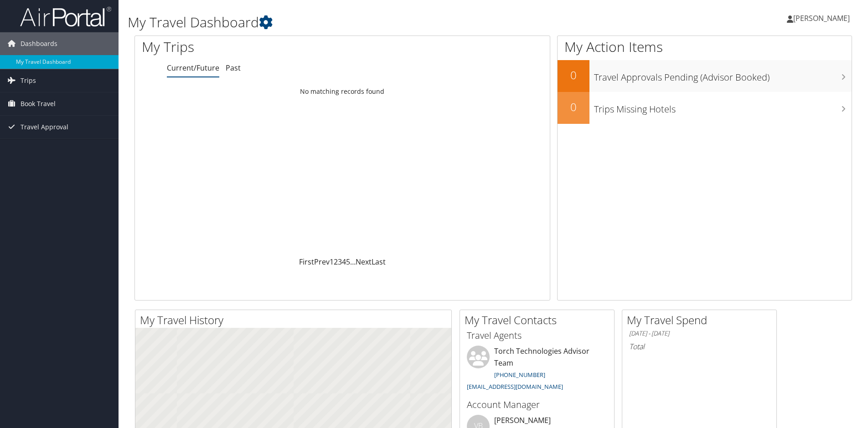 The height and width of the screenshot is (428, 868). Describe the element at coordinates (705, 47) in the screenshot. I see `h1: My Action Items` at that location.